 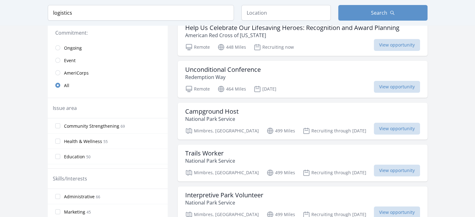 I want to click on span: Search, so click(x=379, y=13).